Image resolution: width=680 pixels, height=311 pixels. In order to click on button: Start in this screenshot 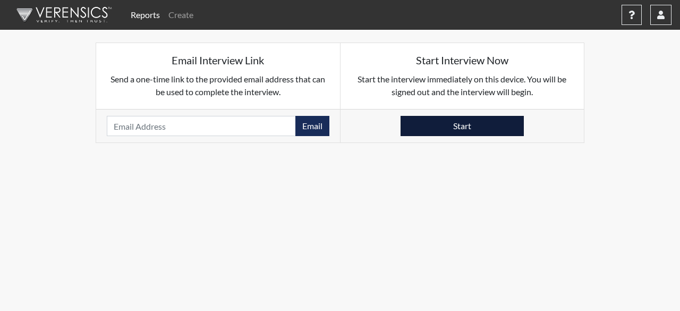, I will do `click(462, 126)`.